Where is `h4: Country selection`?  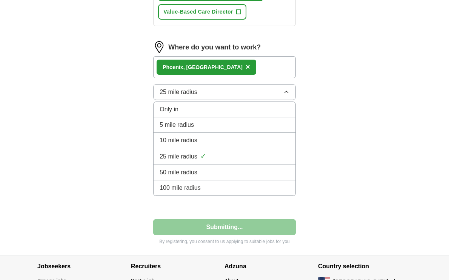 h4: Country selection is located at coordinates (365, 266).